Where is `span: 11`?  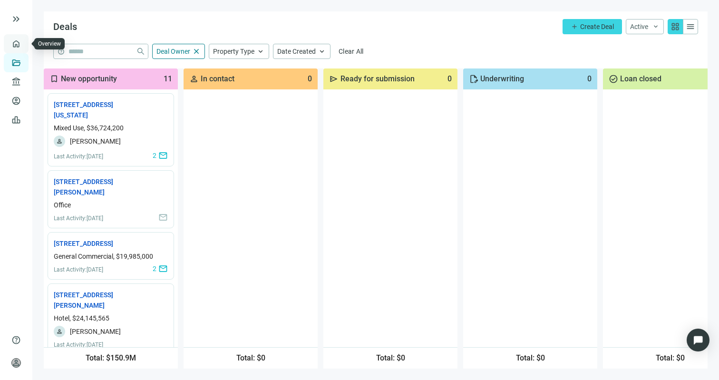
span: 11 is located at coordinates (168, 79).